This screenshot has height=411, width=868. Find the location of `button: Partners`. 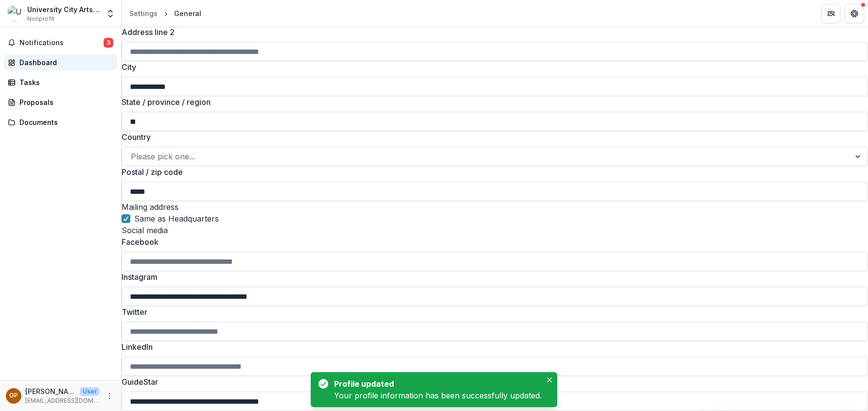

button: Partners is located at coordinates (831, 14).